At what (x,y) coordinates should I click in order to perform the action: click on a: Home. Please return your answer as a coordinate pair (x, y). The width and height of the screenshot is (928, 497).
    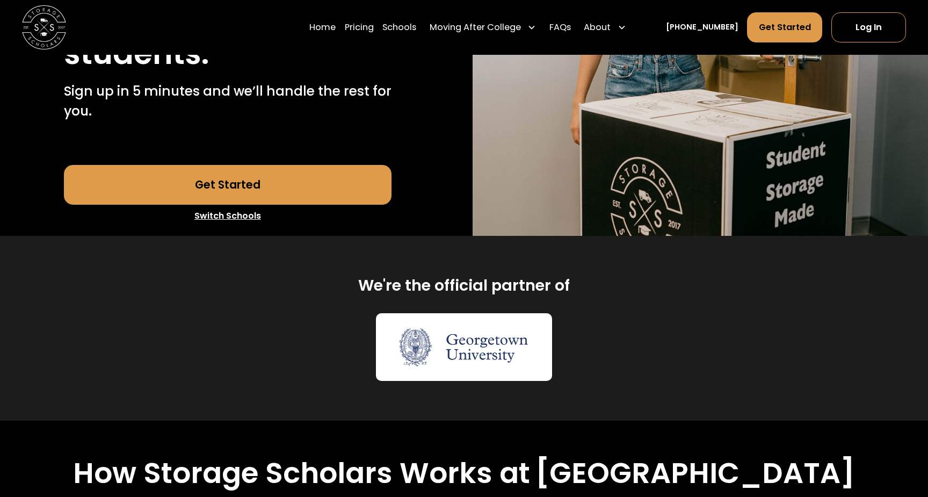
    Looking at the image, I should click on (322, 27).